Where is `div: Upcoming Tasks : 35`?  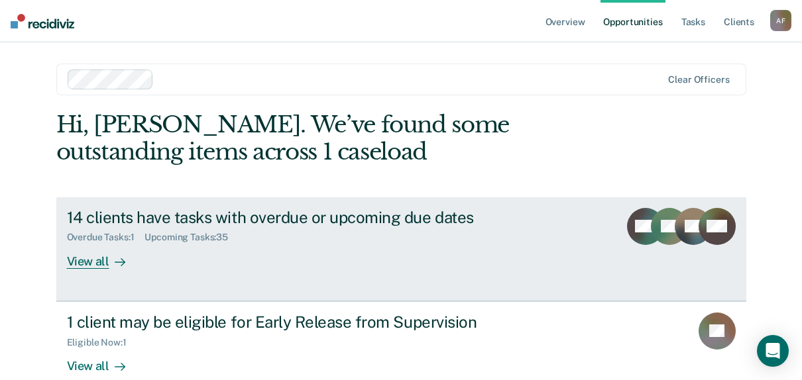 div: Upcoming Tasks : 35 is located at coordinates (192, 237).